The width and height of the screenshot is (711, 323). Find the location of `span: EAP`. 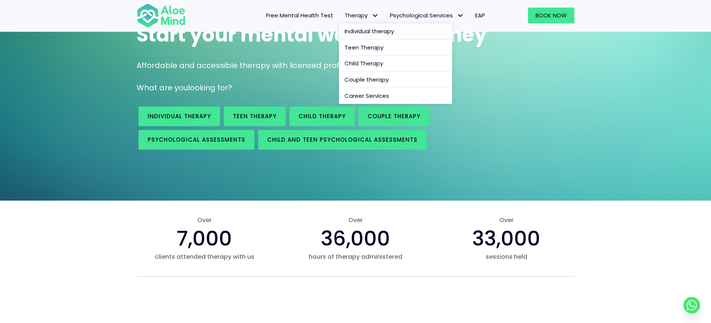

span: EAP is located at coordinates (480, 15).